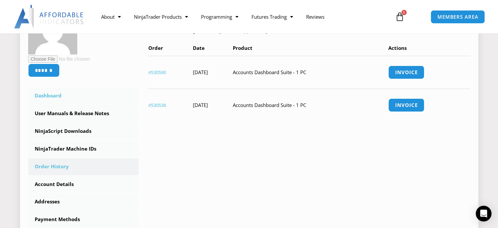 This screenshot has width=498, height=228. What do you see at coordinates (484, 213) in the screenshot?
I see `div: Open Intercom Messenger` at bounding box center [484, 213].